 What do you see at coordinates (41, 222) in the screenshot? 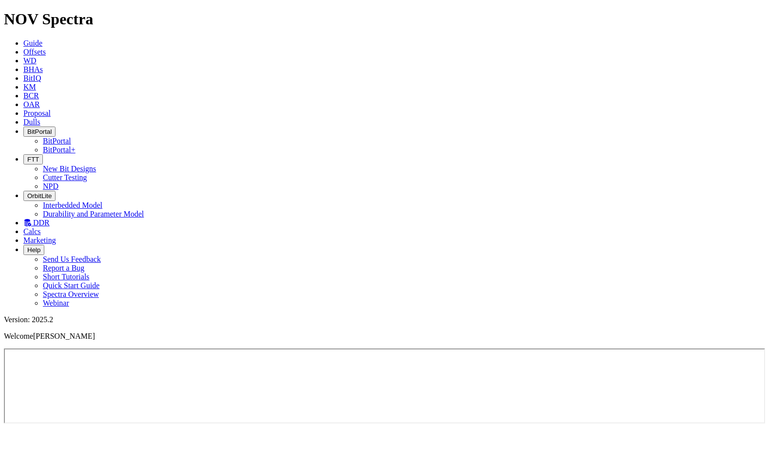
I see `span: DDR` at bounding box center [41, 222].